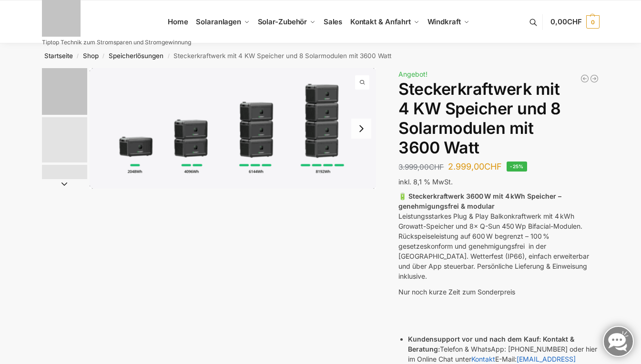  I want to click on a: 0,00CHF 0, so click(575, 22).